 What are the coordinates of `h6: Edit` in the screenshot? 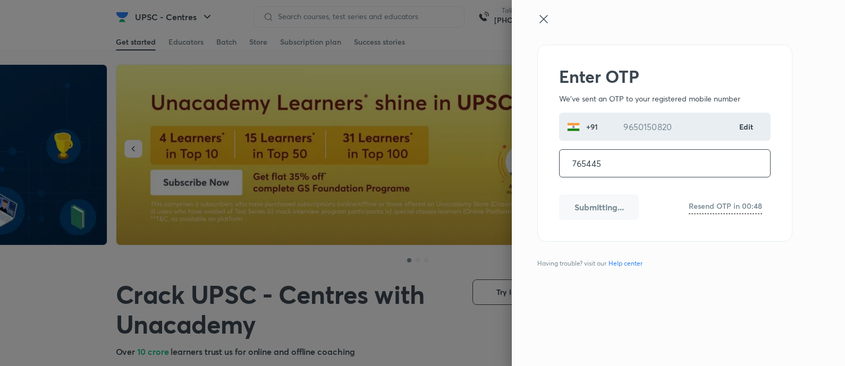 It's located at (747, 127).